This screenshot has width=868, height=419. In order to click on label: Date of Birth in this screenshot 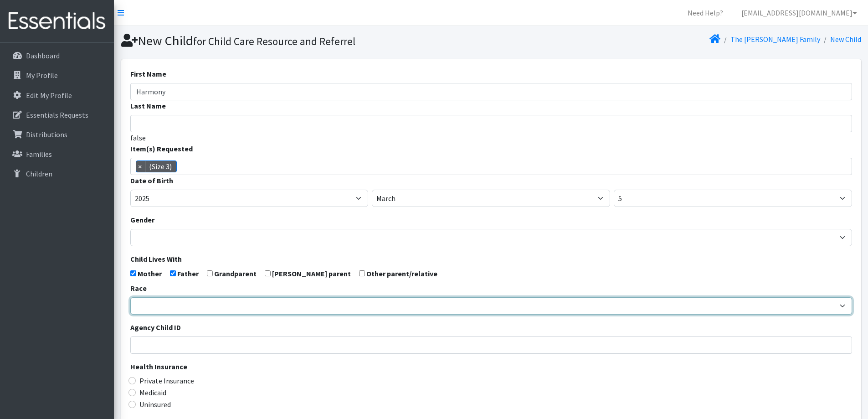, I will do `click(152, 180)`.